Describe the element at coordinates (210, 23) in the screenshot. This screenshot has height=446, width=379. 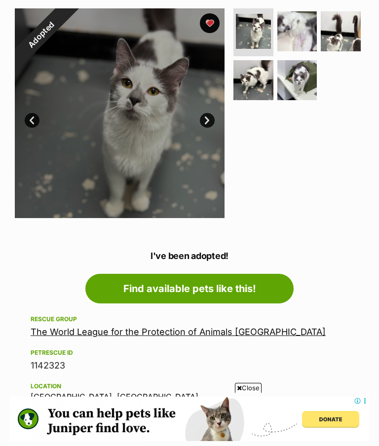
I see `button: favourite` at that location.